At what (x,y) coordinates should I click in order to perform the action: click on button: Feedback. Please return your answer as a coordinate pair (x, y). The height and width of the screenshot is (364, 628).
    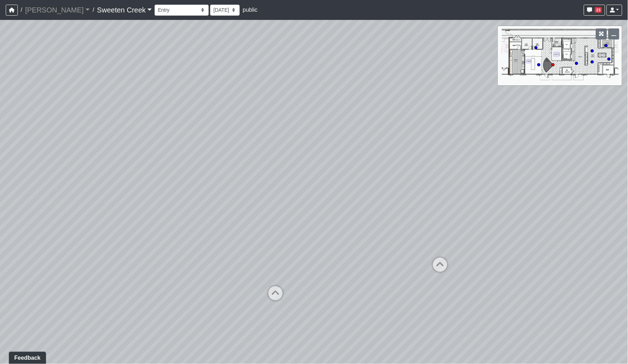
    Looking at the image, I should click on (22, 8).